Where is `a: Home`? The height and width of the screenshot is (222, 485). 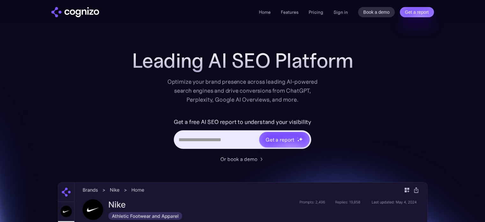 a: Home is located at coordinates (265, 12).